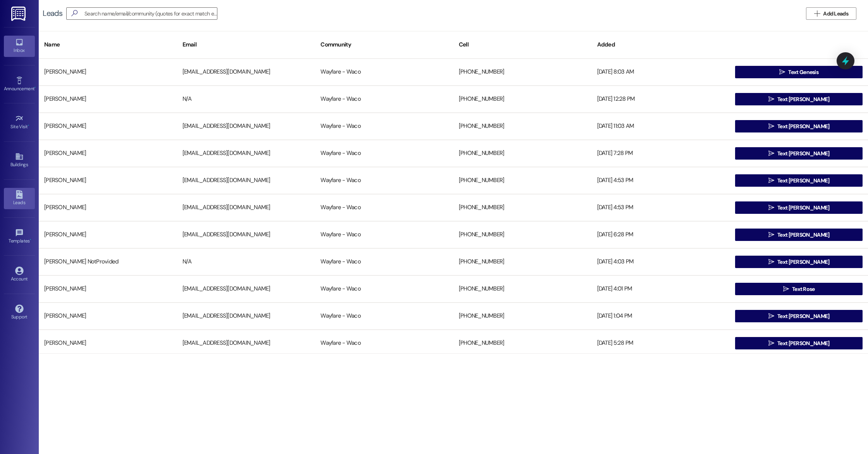 This screenshot has height=454, width=868. I want to click on a: Buildings, so click(20, 160).